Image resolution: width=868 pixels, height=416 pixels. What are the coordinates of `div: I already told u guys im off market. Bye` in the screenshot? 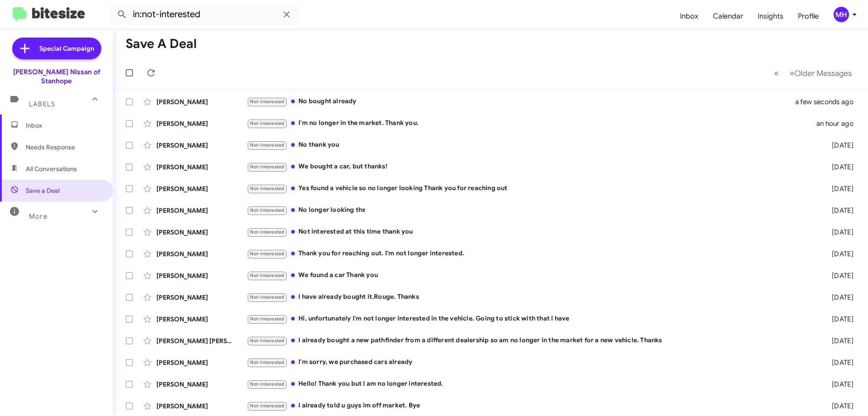 It's located at (532, 405).